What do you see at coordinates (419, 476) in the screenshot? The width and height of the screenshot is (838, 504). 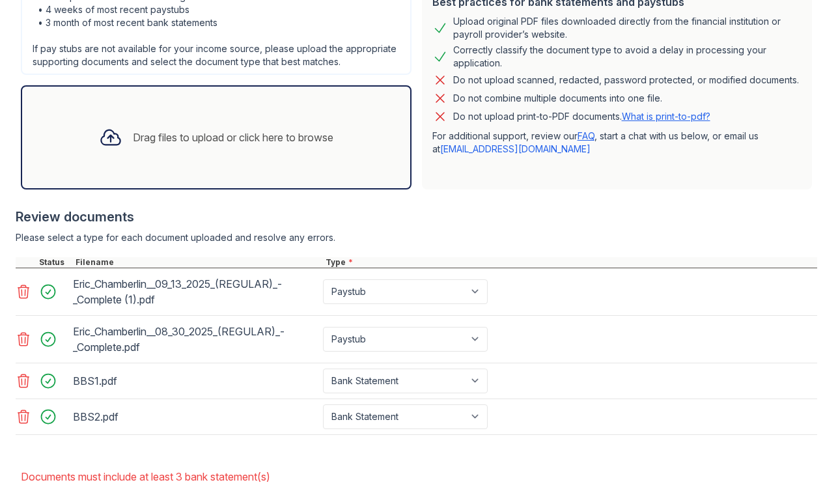 I see `li: Documents must include at least 3 bank statement(s)` at bounding box center [419, 476].